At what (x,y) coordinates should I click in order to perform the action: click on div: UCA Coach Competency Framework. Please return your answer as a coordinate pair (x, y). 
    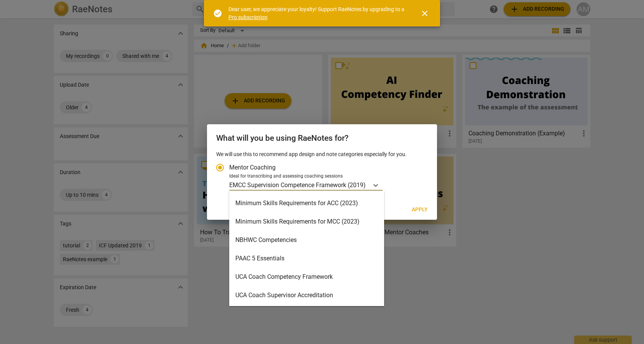
    Looking at the image, I should click on (307, 277).